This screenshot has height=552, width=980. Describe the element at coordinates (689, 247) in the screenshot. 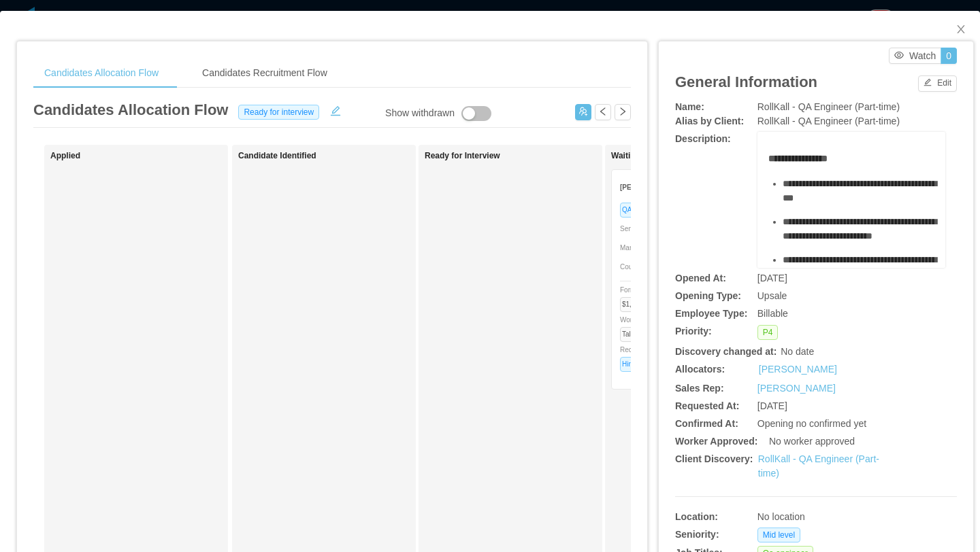

I see `span: Market Seniority:` at that location.